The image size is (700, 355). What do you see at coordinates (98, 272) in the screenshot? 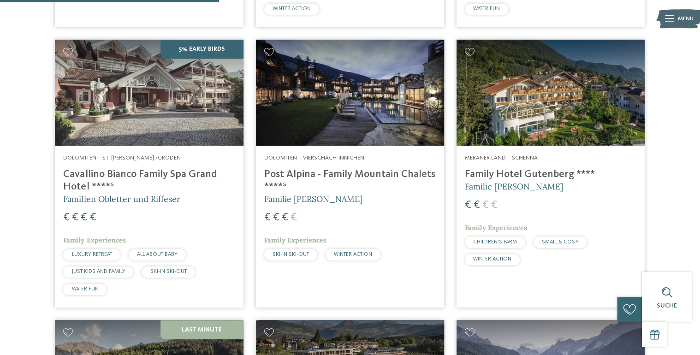
I see `span: JUST KIDS AND FAMILY` at bounding box center [98, 272].